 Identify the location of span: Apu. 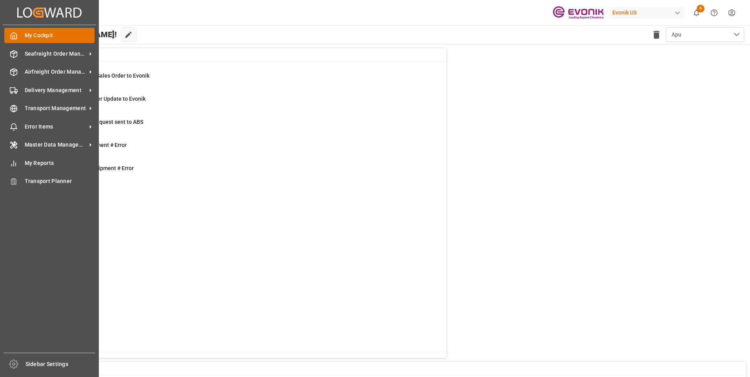
(677, 35).